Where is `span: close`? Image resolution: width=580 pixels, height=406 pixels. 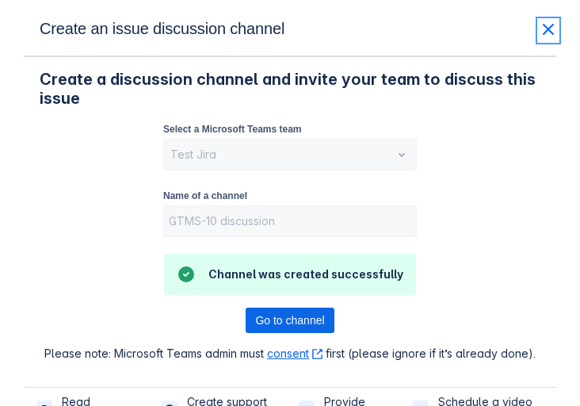 span: close is located at coordinates (549, 29).